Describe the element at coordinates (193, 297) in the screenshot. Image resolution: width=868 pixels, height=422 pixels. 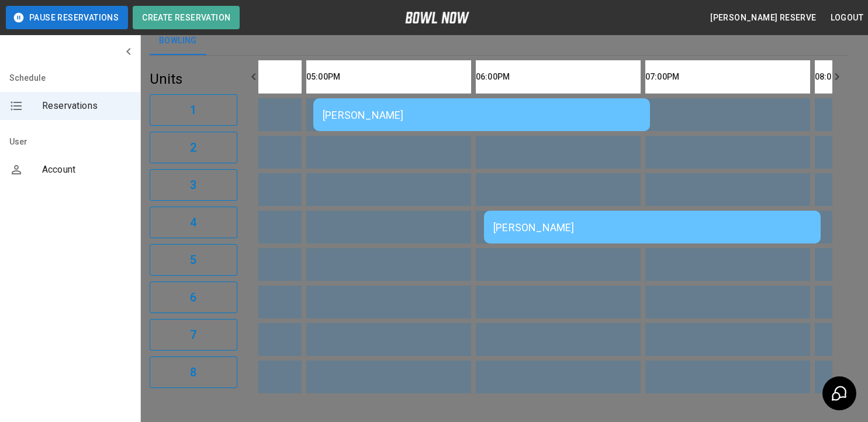
I see `h6: 6` at that location.